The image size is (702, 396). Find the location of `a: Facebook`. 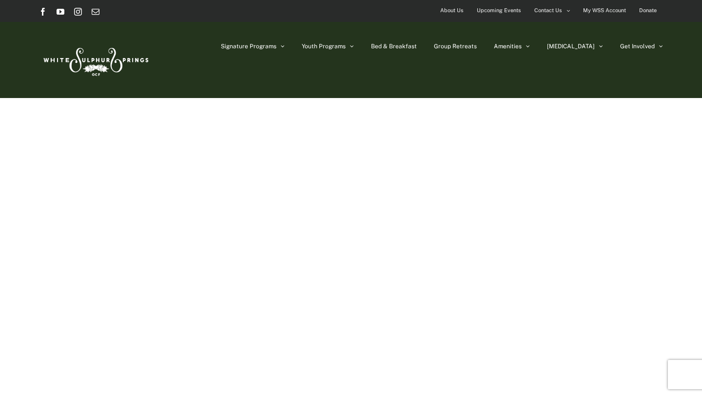

a: Facebook is located at coordinates (43, 12).